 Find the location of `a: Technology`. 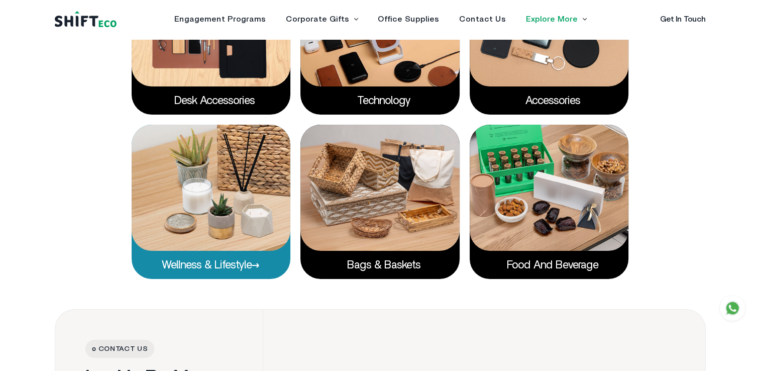

a: Technology is located at coordinates (380, 101).